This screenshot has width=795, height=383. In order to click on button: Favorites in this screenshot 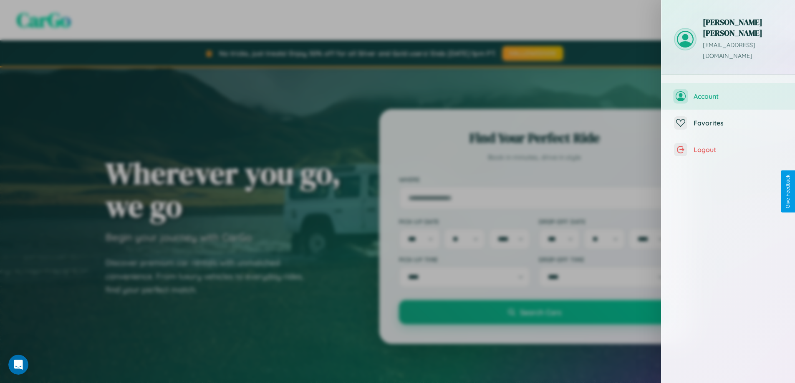, I will do `click(728, 123)`.